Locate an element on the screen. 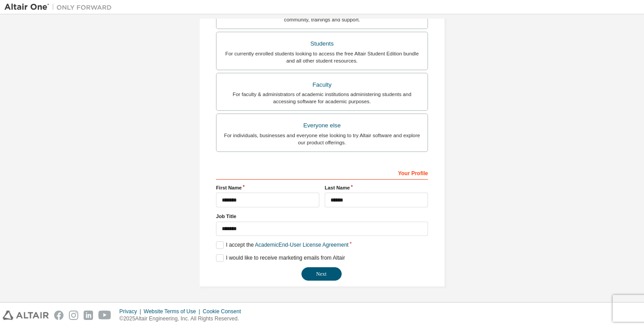 The width and height of the screenshot is (644, 328). div: Everyone else is located at coordinates (322, 126).